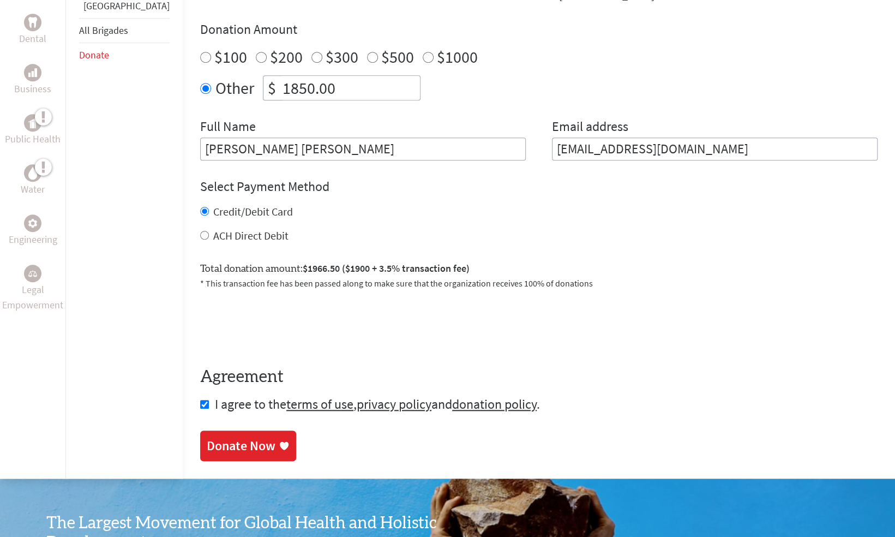 The image size is (895, 537). Describe the element at coordinates (33, 273) in the screenshot. I see `div: Legal Empowerment` at that location.